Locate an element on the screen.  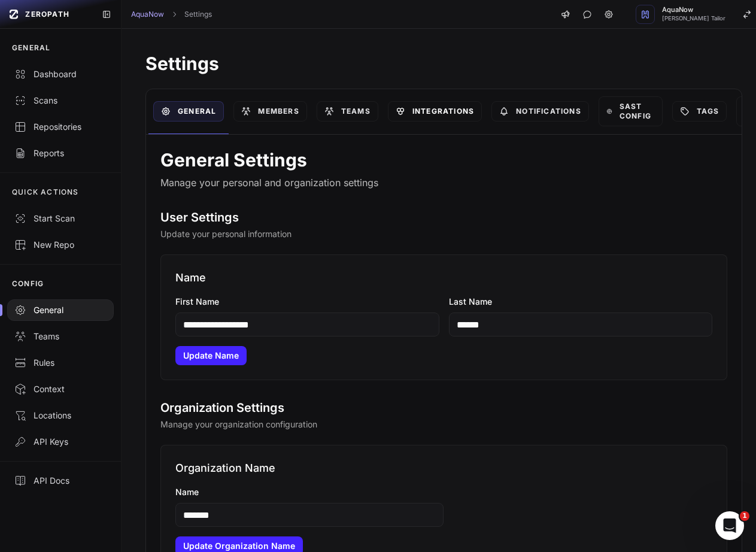
a: SAST Config is located at coordinates (630, 111).